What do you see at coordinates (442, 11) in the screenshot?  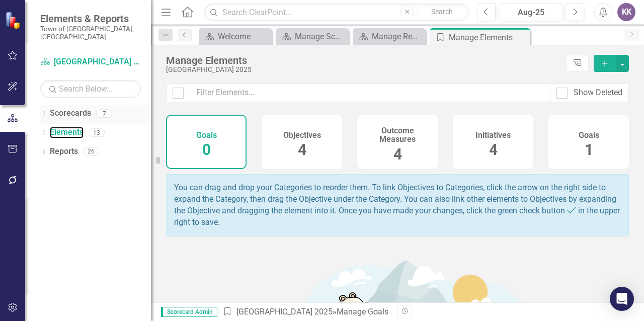 I see `span: Search` at bounding box center [442, 11].